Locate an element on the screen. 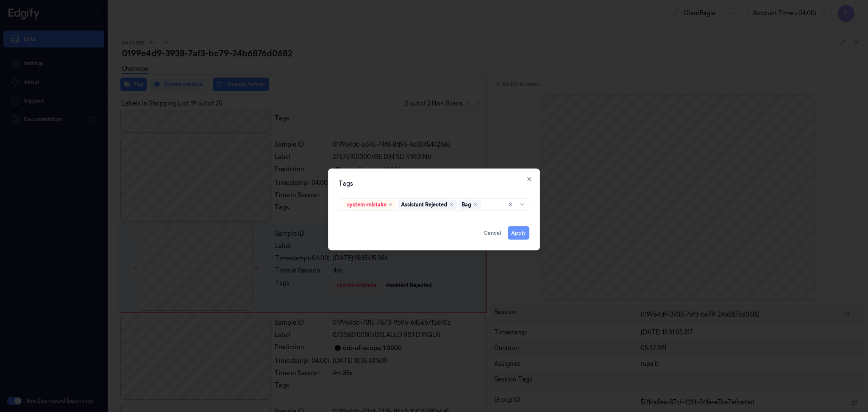 This screenshot has width=868, height=412. div: Bag is located at coordinates (466, 205).